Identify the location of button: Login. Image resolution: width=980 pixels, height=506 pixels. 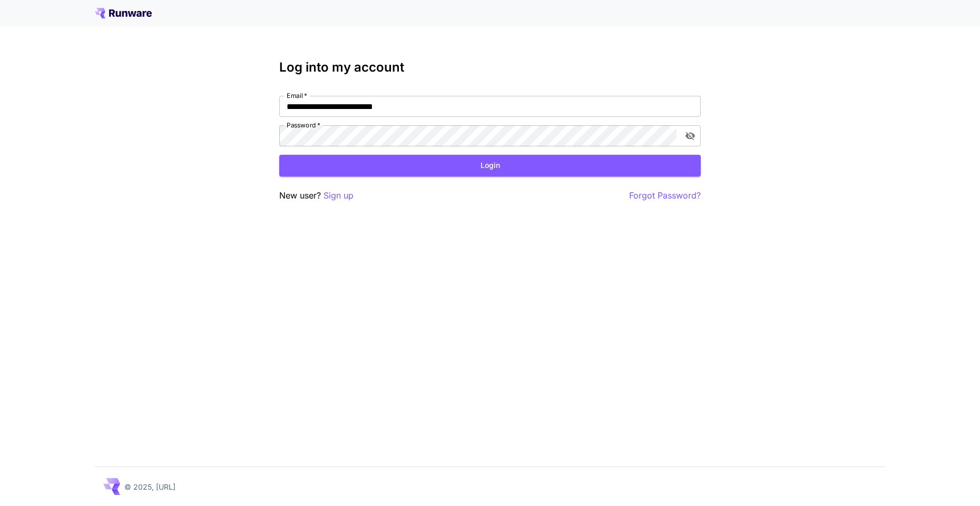
(490, 165).